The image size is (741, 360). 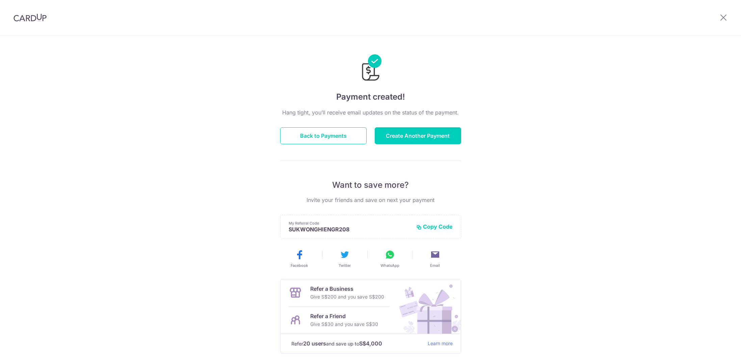 I want to click on button: Twitter, so click(x=345, y=259).